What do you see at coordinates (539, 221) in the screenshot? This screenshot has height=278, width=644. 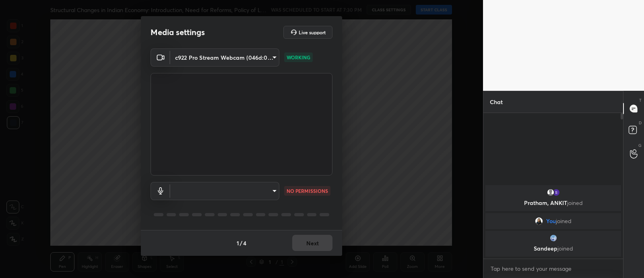 I see `img: ac645958af6d470e9914617ce266d6ae.jpg` at bounding box center [539, 221].